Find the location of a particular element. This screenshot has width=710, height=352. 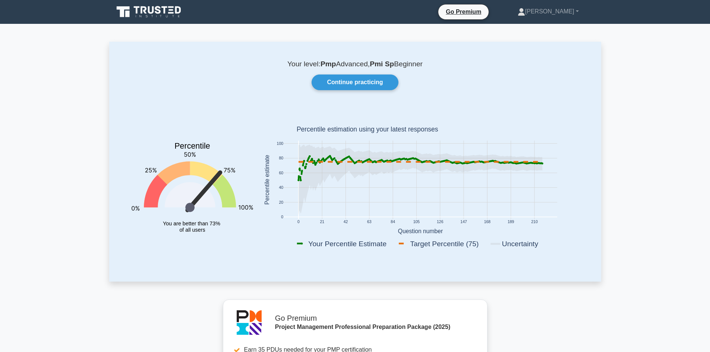

text: 210 is located at coordinates (534, 222).